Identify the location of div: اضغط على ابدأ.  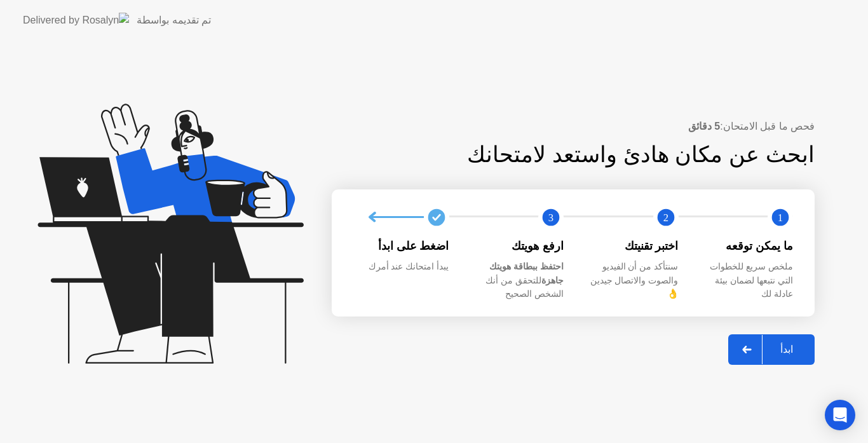
(401, 246).